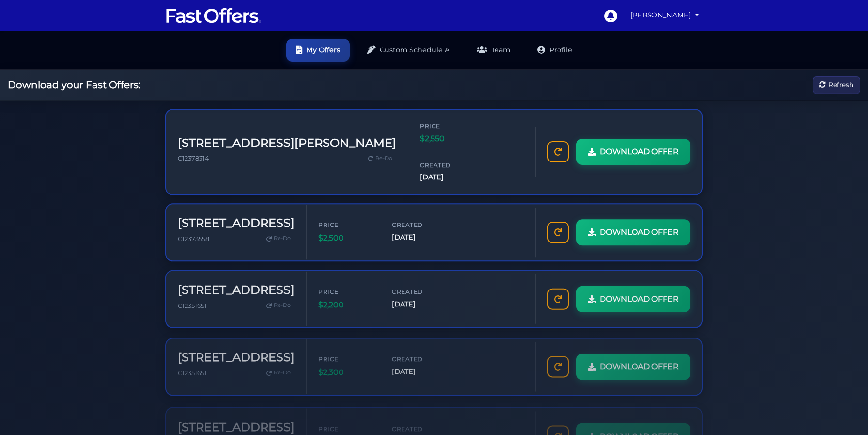 The width and height of the screenshot is (868, 435). Describe the element at coordinates (348, 238) in the screenshot. I see `span: $2,500` at that location.